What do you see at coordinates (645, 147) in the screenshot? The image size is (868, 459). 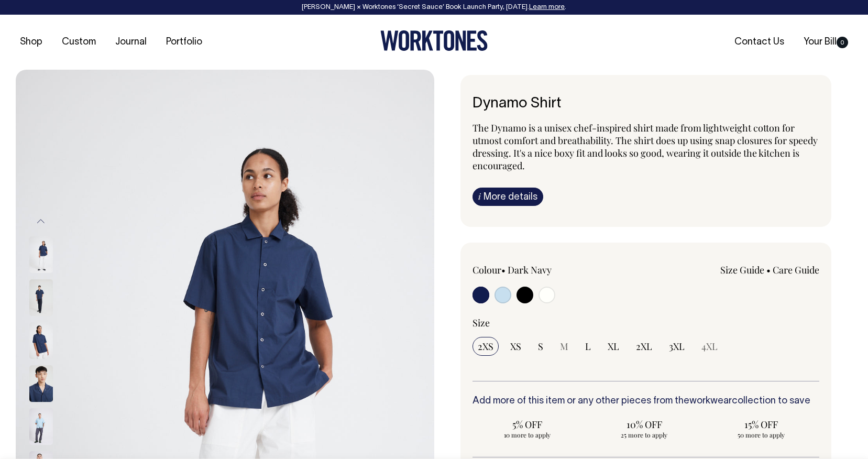 I see `span: The Dynamo is a unisex chef-inspired shirt made from lightweight cotton for utmost comfort and br...` at bounding box center [645, 147].